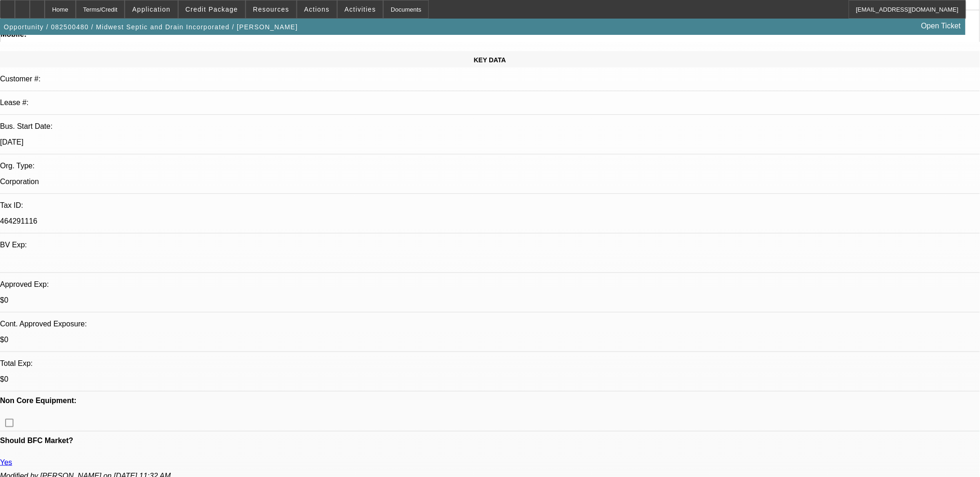 The height and width of the screenshot is (477, 980). What do you see at coordinates (317, 10) in the screenshot?
I see `button: Actions` at bounding box center [317, 10].